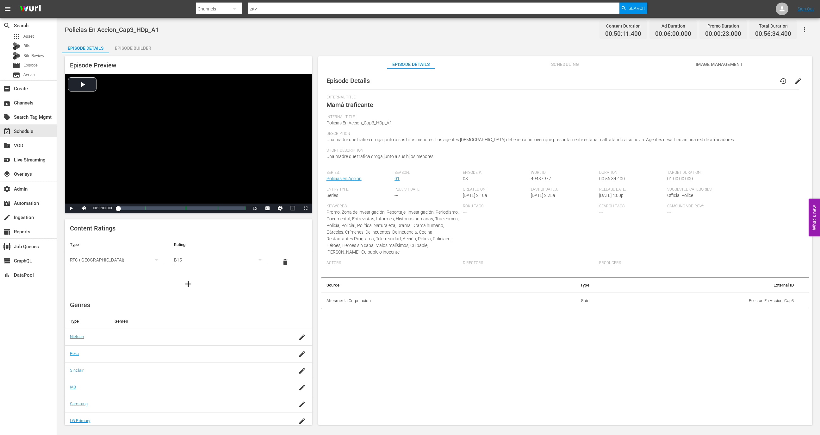  What do you see at coordinates (77, 370) in the screenshot?
I see `a: Sinclair` at bounding box center [77, 370].